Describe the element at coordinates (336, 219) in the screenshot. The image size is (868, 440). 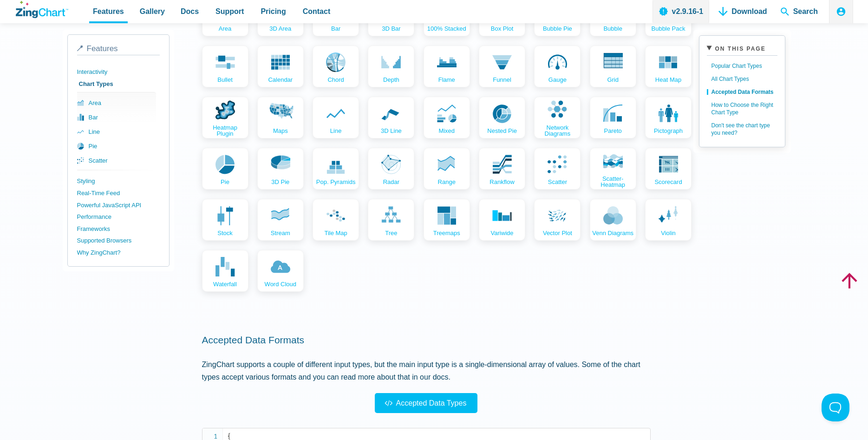
I see `a: tile map` at that location.